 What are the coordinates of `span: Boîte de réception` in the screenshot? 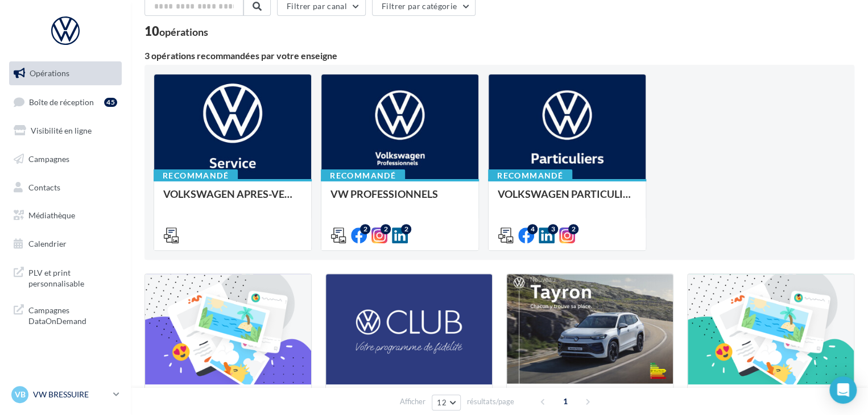 It's located at (61, 101).